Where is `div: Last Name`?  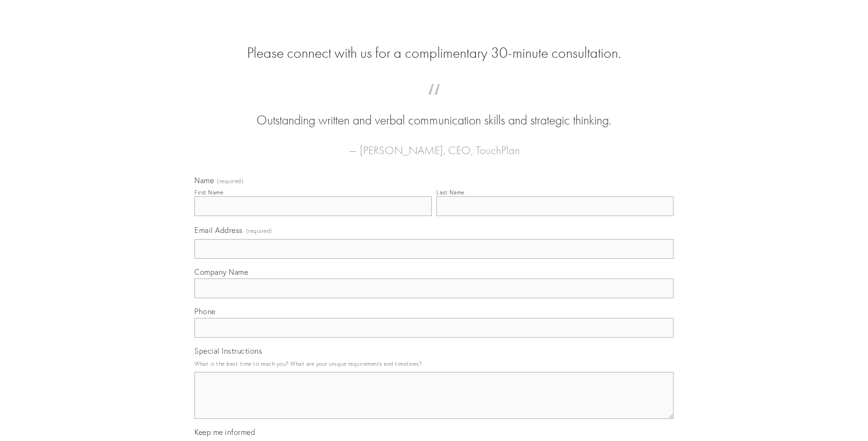 div: Last Name is located at coordinates (450, 192).